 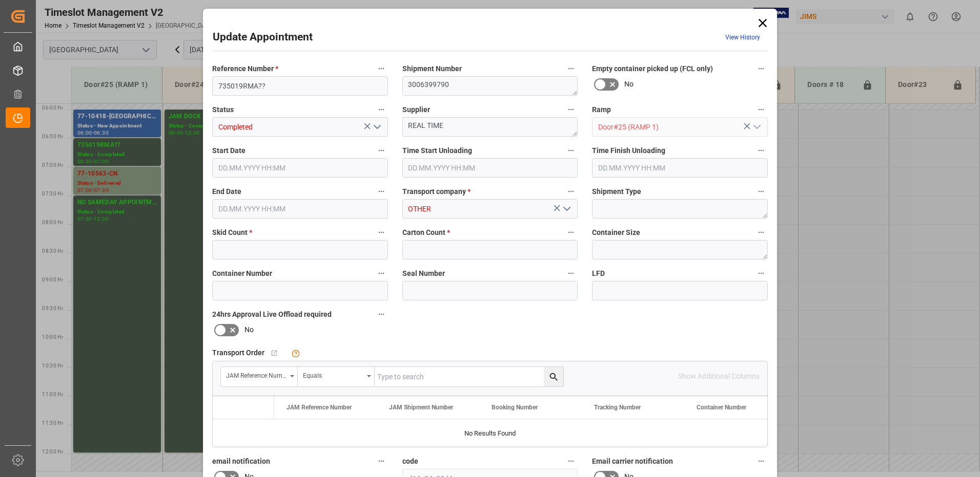 I want to click on button: Supplier, so click(x=571, y=109).